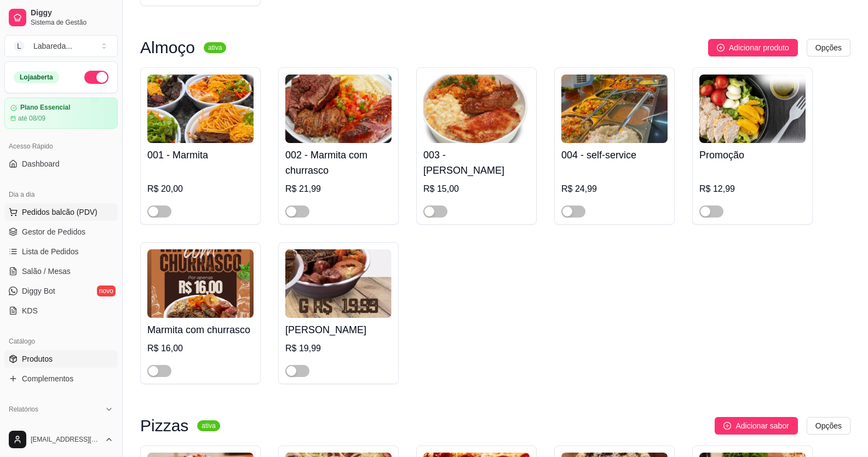  I want to click on div: Loja aberta, so click(36, 77).